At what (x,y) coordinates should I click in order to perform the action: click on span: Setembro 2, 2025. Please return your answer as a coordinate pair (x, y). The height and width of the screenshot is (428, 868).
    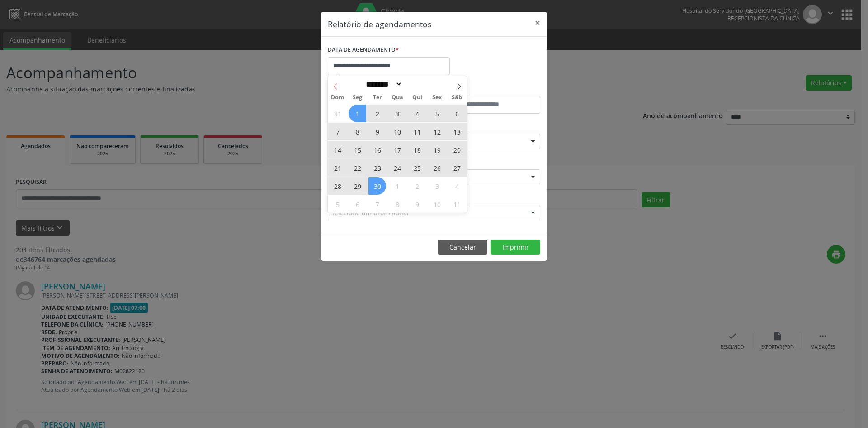
    Looking at the image, I should click on (377, 114).